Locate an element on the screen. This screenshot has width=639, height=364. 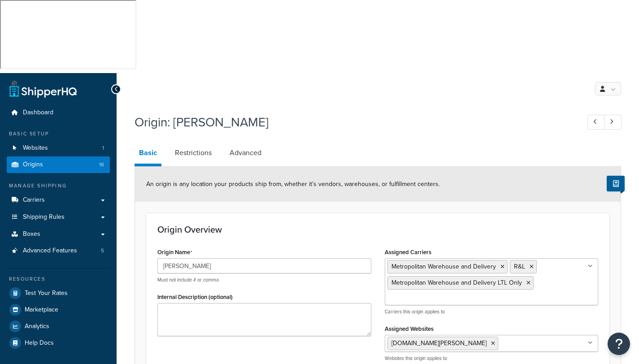
div: Manage Shipping is located at coordinates (58, 185).